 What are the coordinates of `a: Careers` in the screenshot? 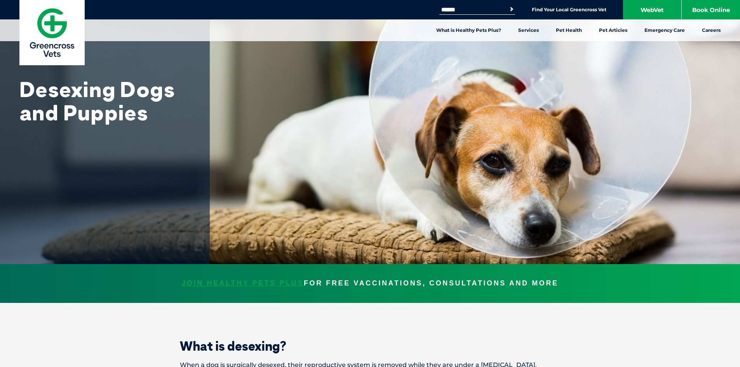 It's located at (711, 30).